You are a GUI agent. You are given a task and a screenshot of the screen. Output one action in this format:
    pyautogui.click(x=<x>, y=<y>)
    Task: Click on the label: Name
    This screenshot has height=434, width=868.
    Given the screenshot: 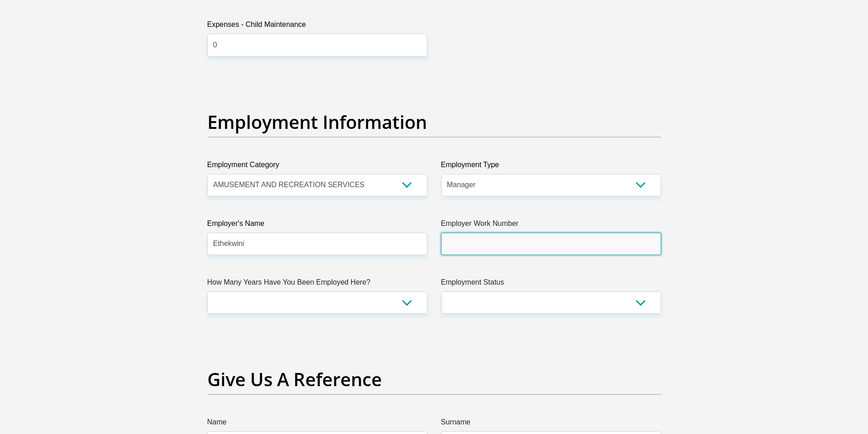 What is the action you would take?
    pyautogui.click(x=317, y=424)
    